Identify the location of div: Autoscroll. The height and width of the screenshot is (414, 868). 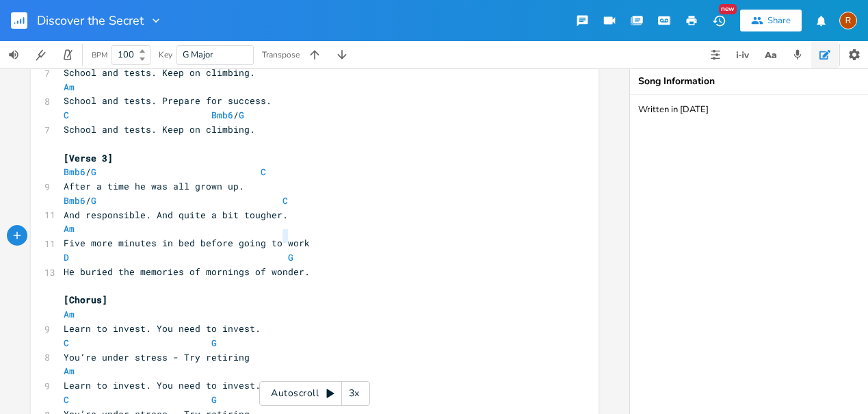
(315, 394).